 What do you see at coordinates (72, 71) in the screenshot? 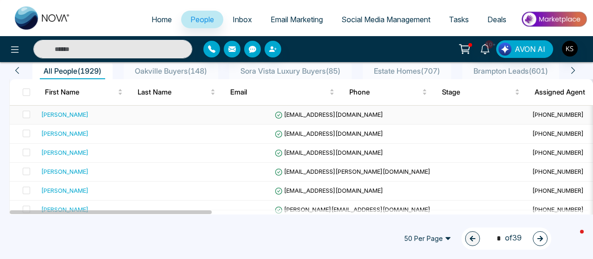
I see `span: All People ( 1929 )` at bounding box center [72, 71].